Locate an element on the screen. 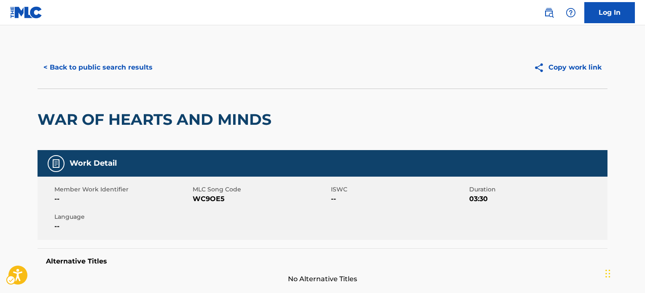  h2: WAR OF HEARTS AND MINDS is located at coordinates (156, 119).